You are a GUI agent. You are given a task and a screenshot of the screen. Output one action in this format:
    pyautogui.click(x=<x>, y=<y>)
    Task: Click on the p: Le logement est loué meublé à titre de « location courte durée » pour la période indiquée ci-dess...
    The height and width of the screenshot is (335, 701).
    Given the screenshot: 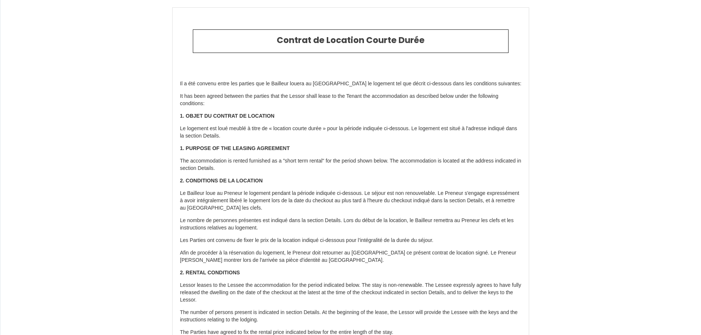 What is the action you would take?
    pyautogui.click(x=351, y=132)
    